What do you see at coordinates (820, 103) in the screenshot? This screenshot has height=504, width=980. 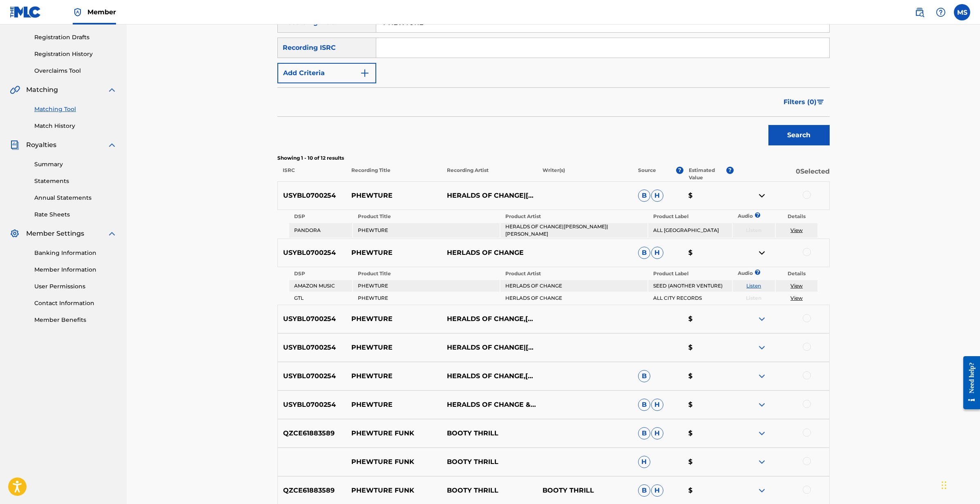 I see `img: filter` at bounding box center [820, 103].